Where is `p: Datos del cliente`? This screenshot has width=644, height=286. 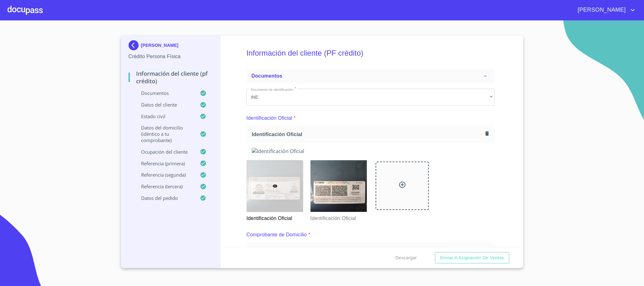 p: Datos del cliente is located at coordinates (165, 104).